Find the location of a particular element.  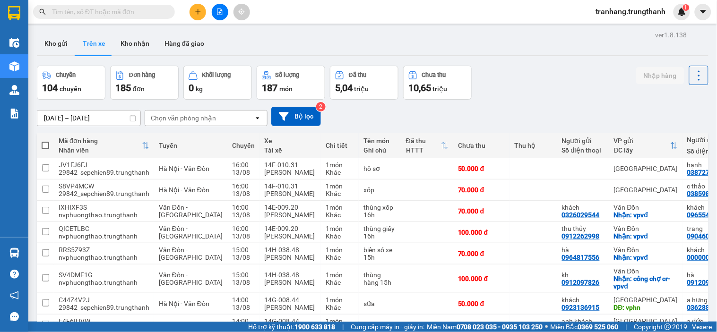

div: thu thủy is located at coordinates (583, 229).